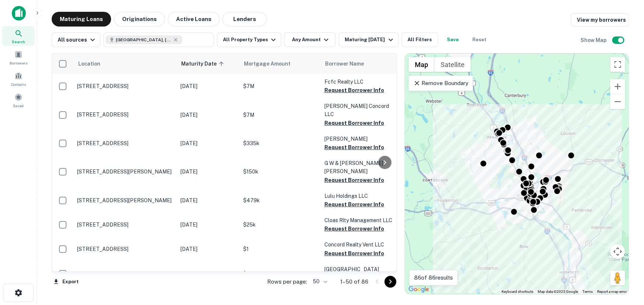 This screenshot has height=305, width=644. What do you see at coordinates (203, 64) in the screenshot?
I see `span: Maturity Date` at bounding box center [203, 64].